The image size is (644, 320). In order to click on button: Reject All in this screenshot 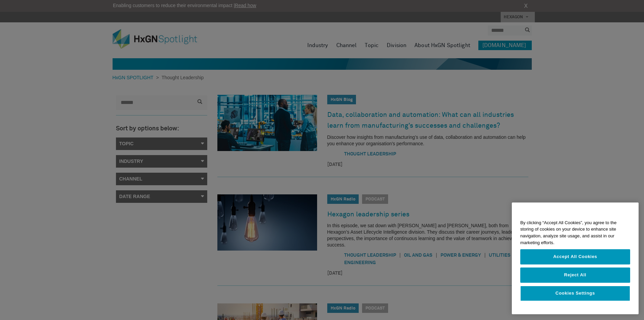, I will do `click(575, 275)`.